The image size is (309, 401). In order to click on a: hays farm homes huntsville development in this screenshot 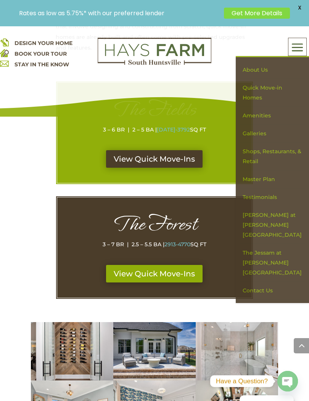, I will do `click(154, 63)`.